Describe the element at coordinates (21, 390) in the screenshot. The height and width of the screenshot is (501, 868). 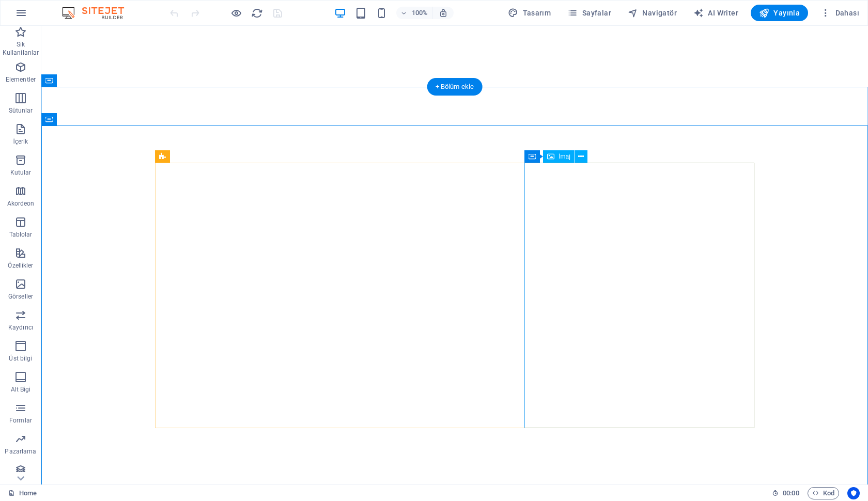
I see `p: Alt Bigi` at that location.